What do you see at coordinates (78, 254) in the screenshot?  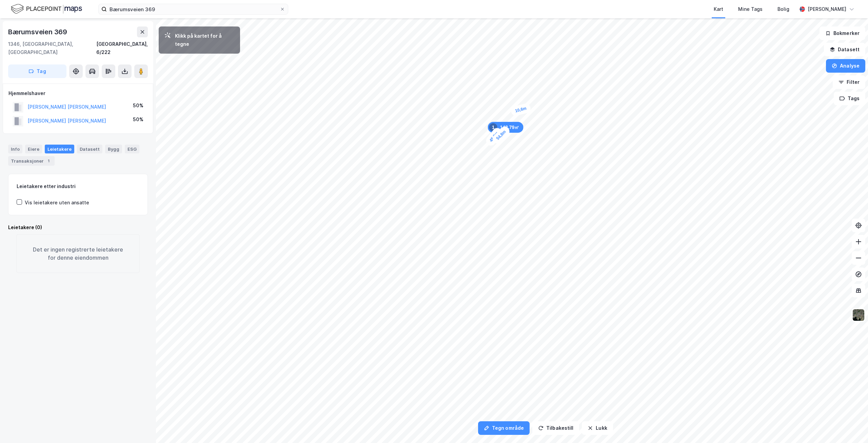 I see `div: Det er ingen registrerte leietakere for denne eiendommen` at bounding box center [78, 254].